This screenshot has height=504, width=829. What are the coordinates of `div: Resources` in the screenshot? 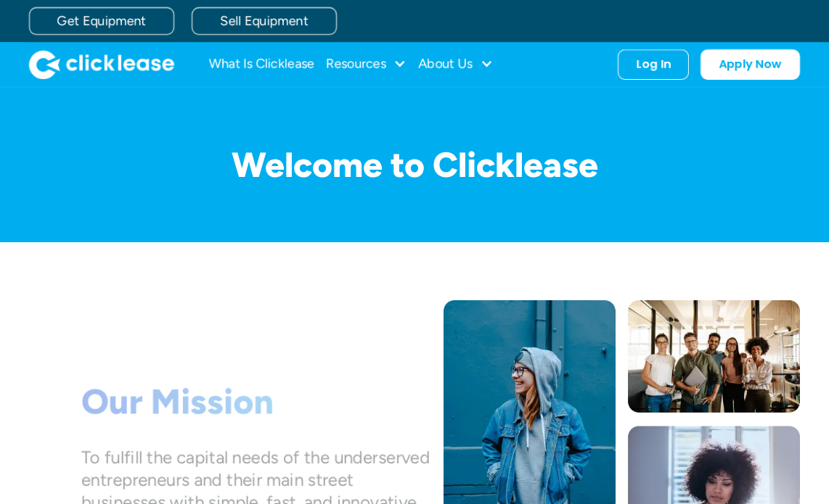 It's located at (366, 64).